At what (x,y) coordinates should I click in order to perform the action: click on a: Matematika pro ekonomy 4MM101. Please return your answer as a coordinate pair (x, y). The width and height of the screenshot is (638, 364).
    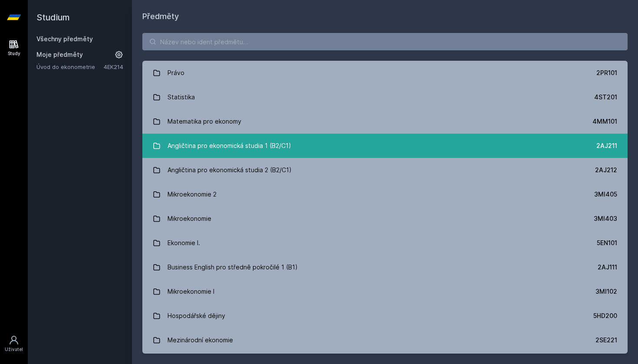
    Looking at the image, I should click on (385, 121).